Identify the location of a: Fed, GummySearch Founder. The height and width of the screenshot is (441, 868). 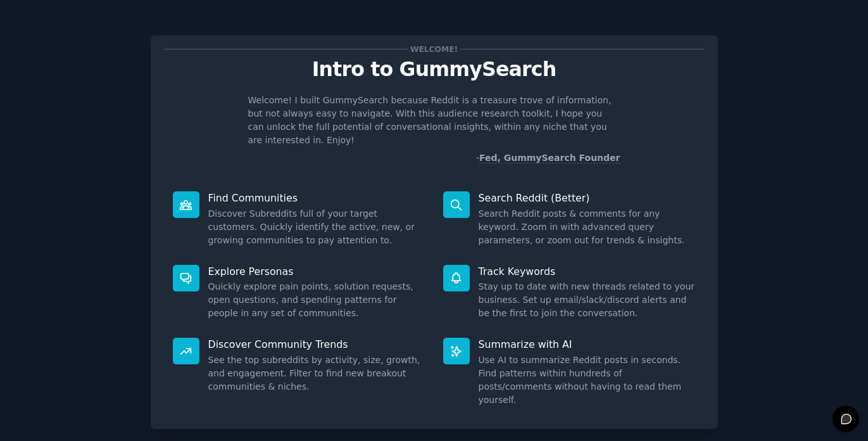
(550, 158).